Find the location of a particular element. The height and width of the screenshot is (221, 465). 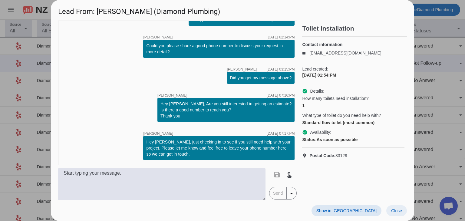

span: Close is located at coordinates (396, 211).